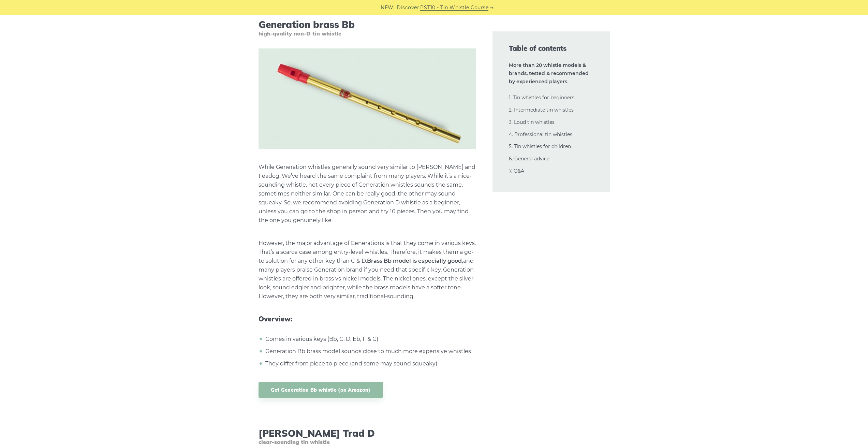 The width and height of the screenshot is (868, 448). I want to click on li: Comes in various keys (Bb, C, D, Eb, F & G), so click(369, 339).